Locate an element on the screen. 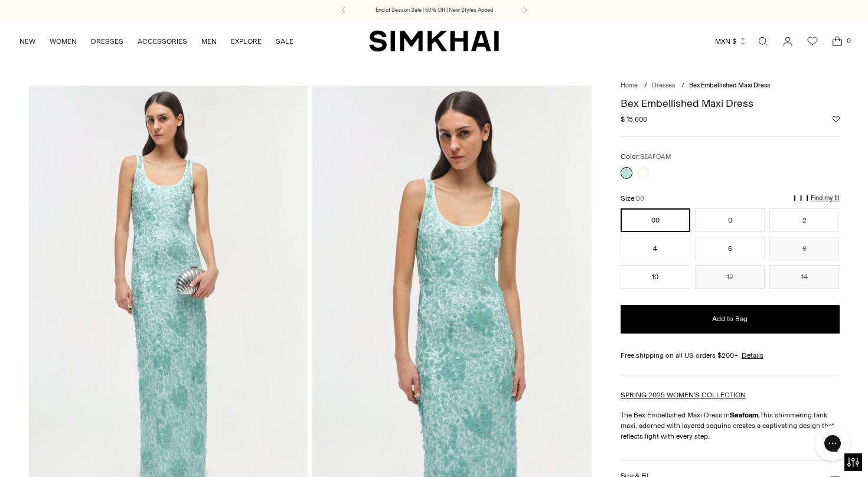 The width and height of the screenshot is (868, 477). span: 0 is located at coordinates (849, 41).